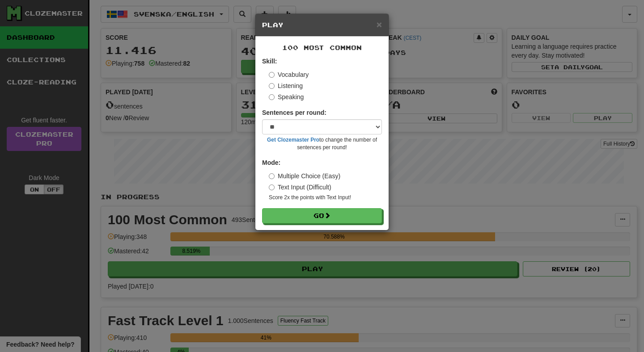 This screenshot has width=644, height=352. I want to click on label: Vocabulary, so click(288, 75).